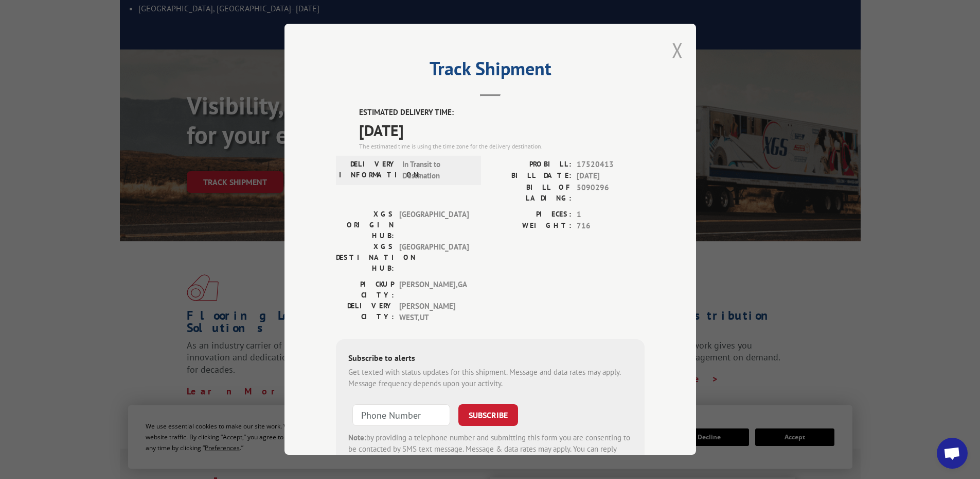 The width and height of the screenshot is (980, 479). Describe the element at coordinates (368, 170) in the screenshot. I see `label: DELIVERY INFORMATION:` at that location.